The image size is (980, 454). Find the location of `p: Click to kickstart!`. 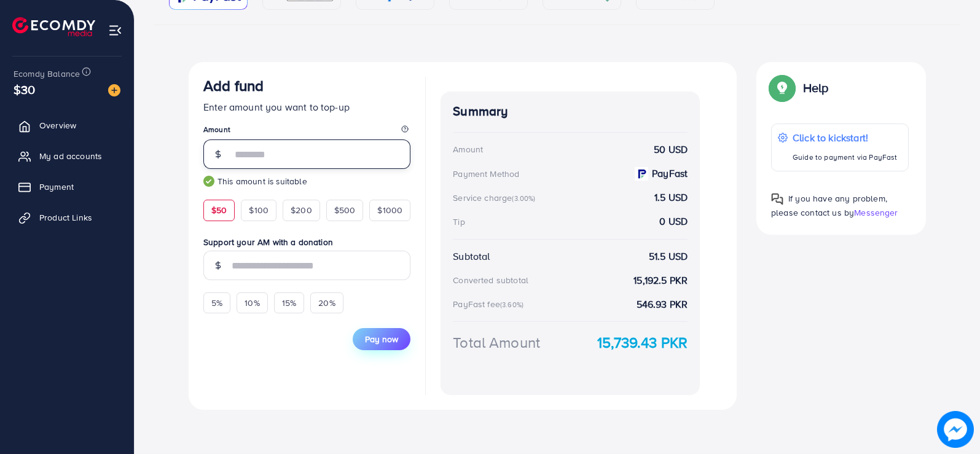

p: Click to kickstart! is located at coordinates (845, 138).